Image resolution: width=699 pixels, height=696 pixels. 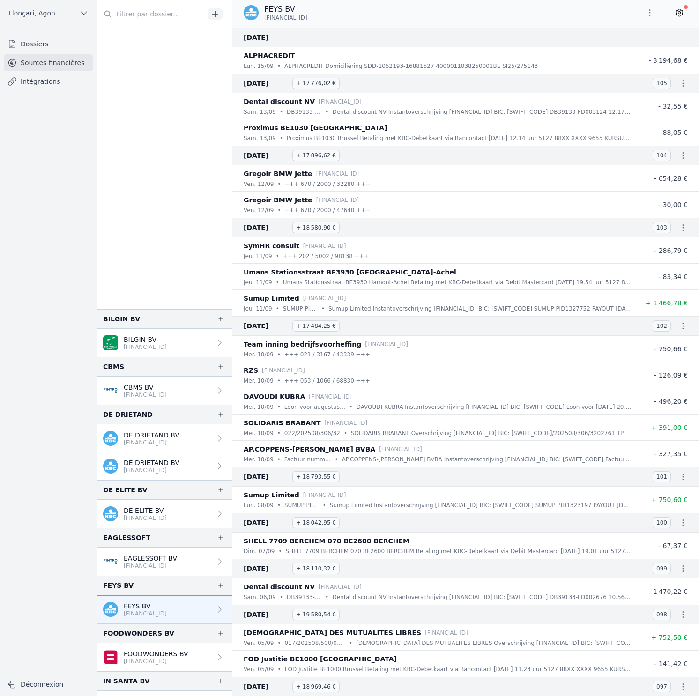 I want to click on span: 099, so click(x=661, y=569).